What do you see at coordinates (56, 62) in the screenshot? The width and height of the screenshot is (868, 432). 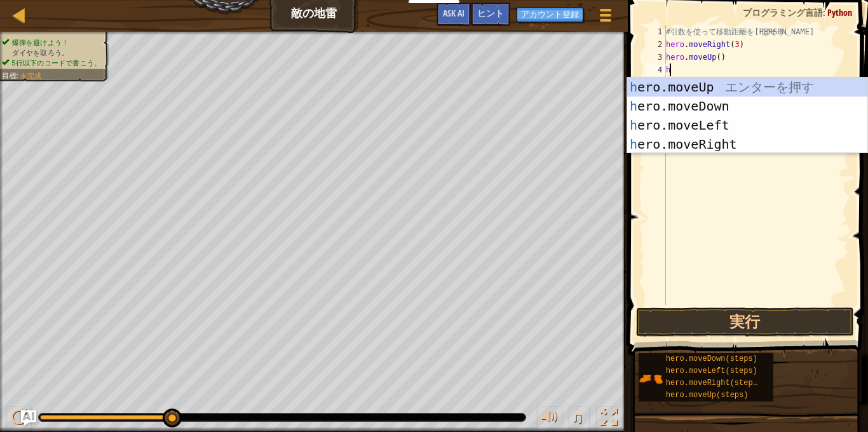 I see `span: 5行以下のコードで書こう。` at bounding box center [56, 62].